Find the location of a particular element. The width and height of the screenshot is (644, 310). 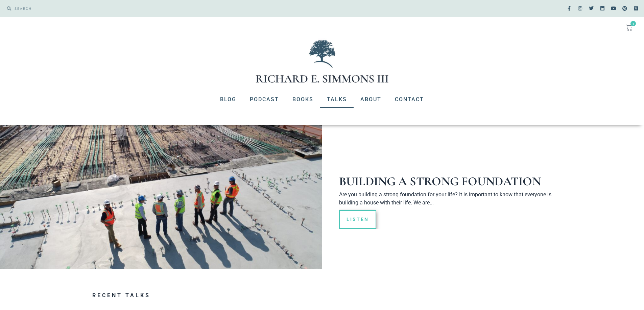

a: Blog is located at coordinates (228, 100).